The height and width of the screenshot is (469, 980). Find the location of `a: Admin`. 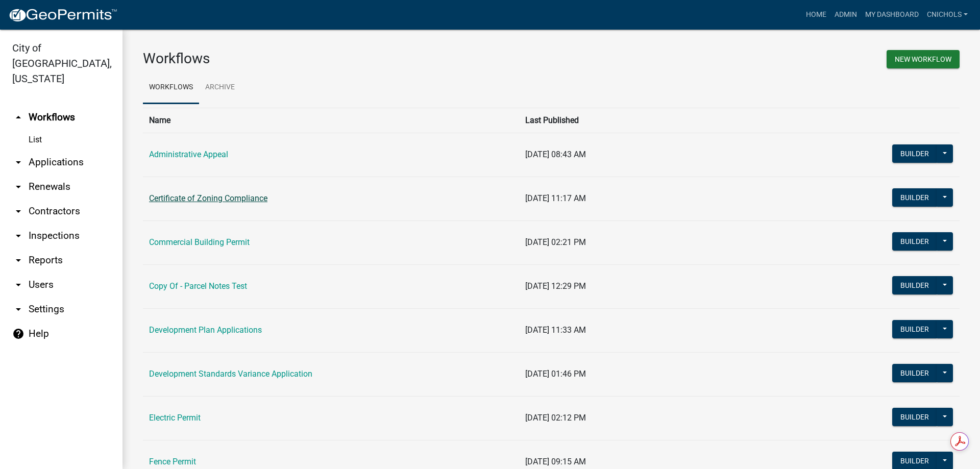

a: Admin is located at coordinates (846, 15).